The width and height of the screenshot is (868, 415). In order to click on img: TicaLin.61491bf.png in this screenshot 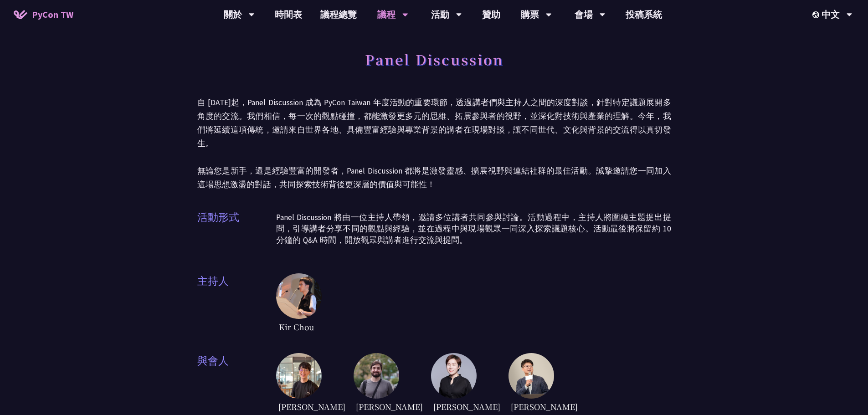, I will do `click(454, 376)`.